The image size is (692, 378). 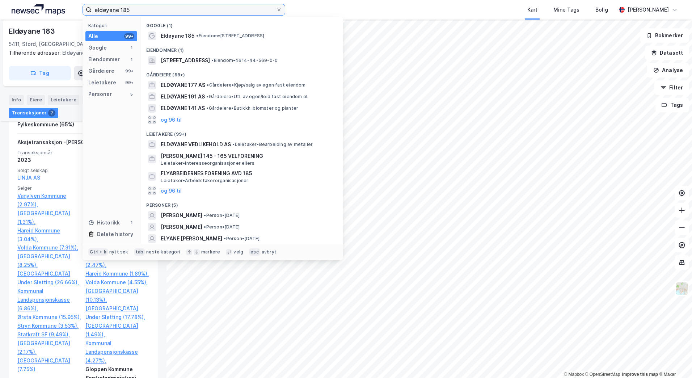 I want to click on div: Eiendommer, so click(x=104, y=59).